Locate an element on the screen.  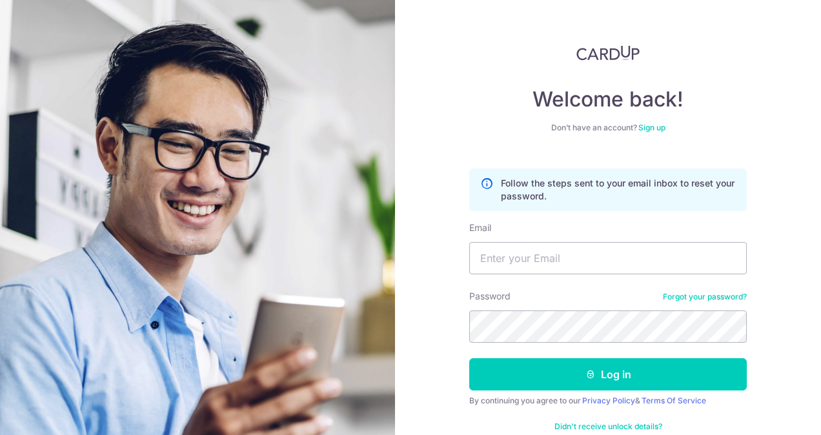
h4: Welcome back! is located at coordinates (608, 99).